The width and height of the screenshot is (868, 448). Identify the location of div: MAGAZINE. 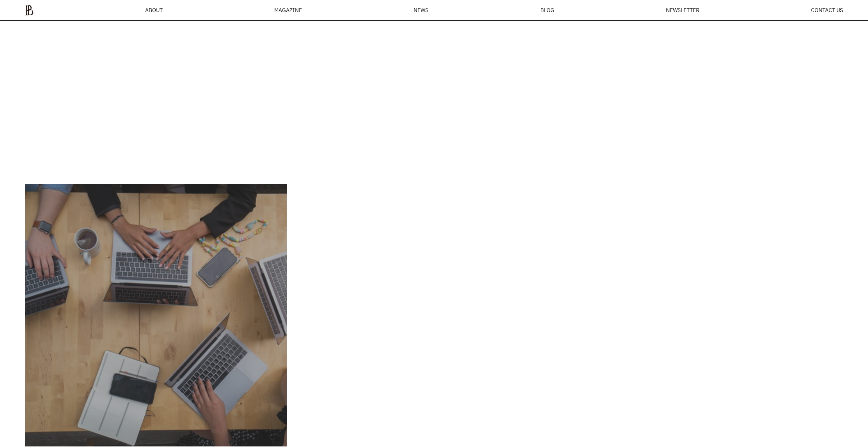
(288, 10).